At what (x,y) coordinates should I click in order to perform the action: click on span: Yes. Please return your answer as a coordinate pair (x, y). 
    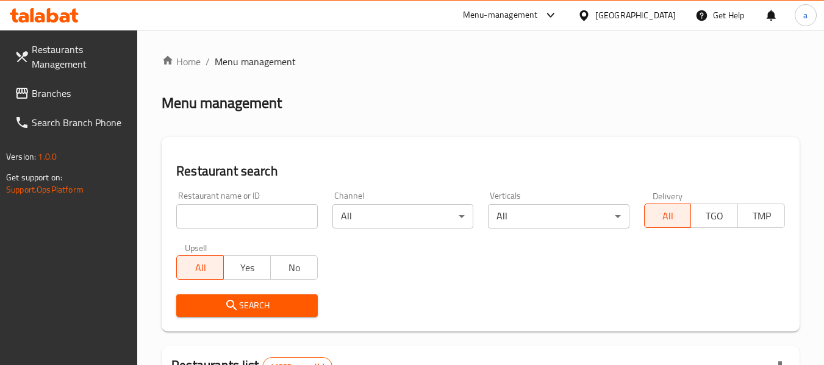
    Looking at the image, I should click on (247, 268).